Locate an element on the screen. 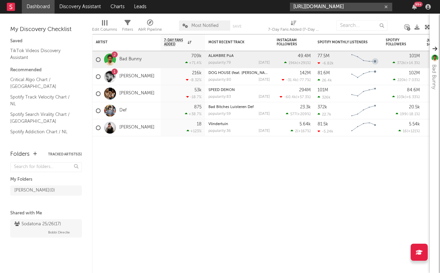 The height and width of the screenshot is (273, 440). div: 23.3k is located at coordinates (305, 107).